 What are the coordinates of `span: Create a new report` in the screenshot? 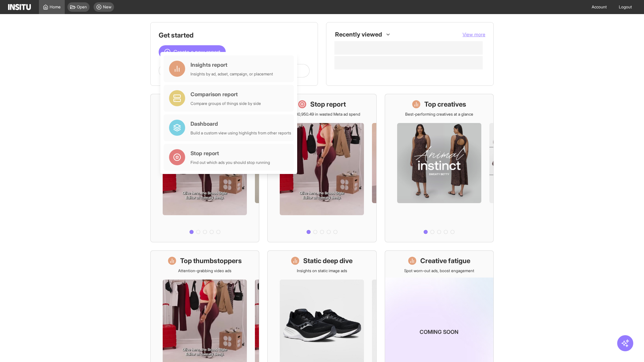 It's located at (197, 52).